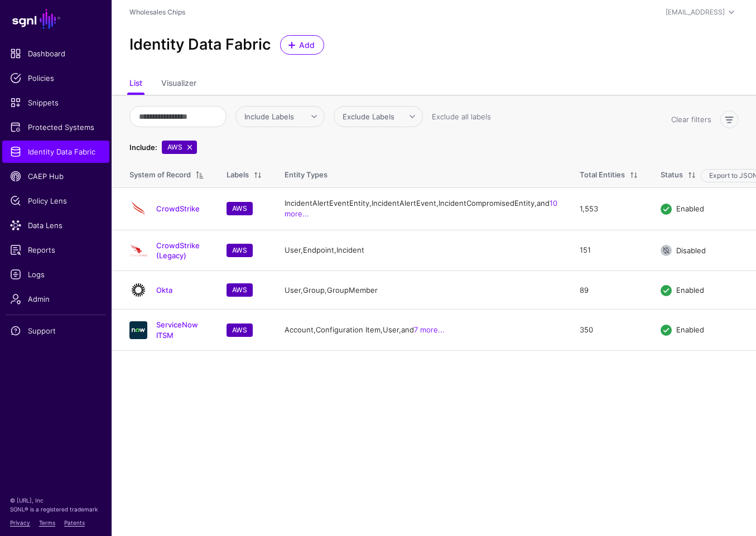 This screenshot has height=536, width=756. I want to click on span: Snippets, so click(56, 102).